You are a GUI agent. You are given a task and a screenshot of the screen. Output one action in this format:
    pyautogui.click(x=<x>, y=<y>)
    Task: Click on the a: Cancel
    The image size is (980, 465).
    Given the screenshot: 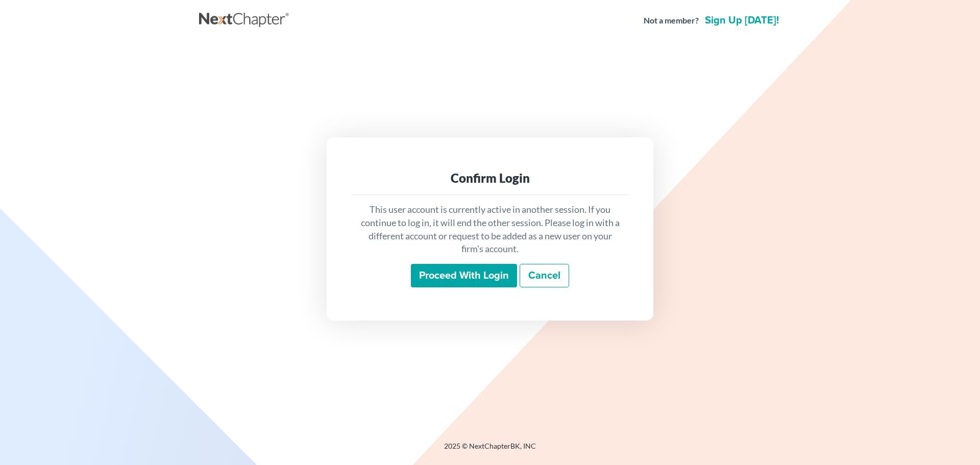 What is the action you would take?
    pyautogui.click(x=544, y=276)
    